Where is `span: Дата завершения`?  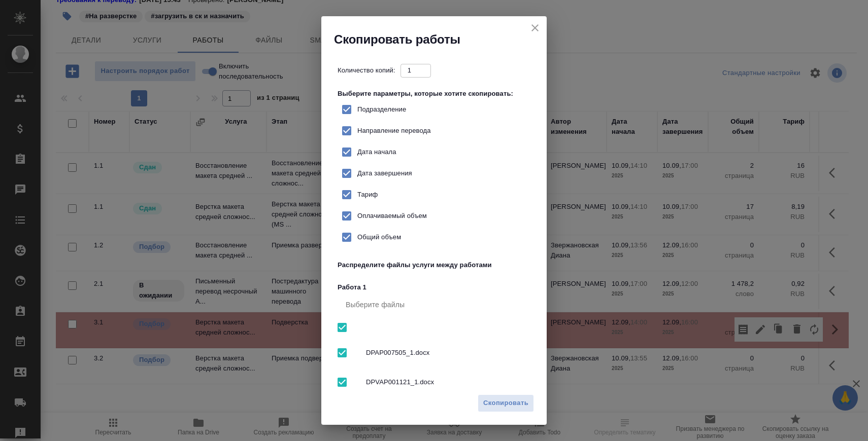
span: Дата завершения is located at coordinates (385, 173).